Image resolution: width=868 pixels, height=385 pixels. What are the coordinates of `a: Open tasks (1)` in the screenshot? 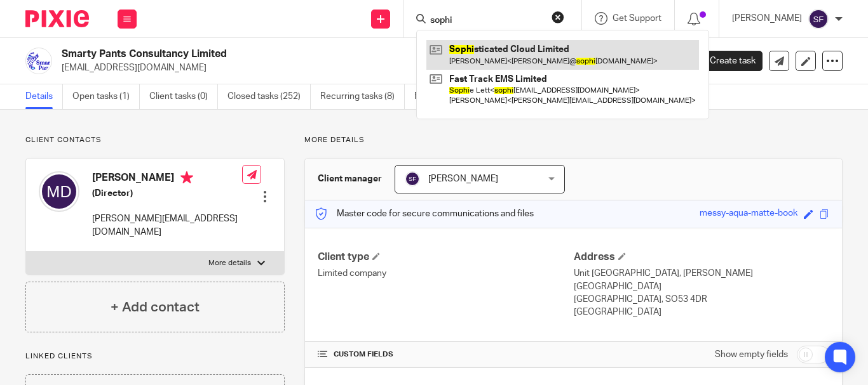 It's located at (106, 96).